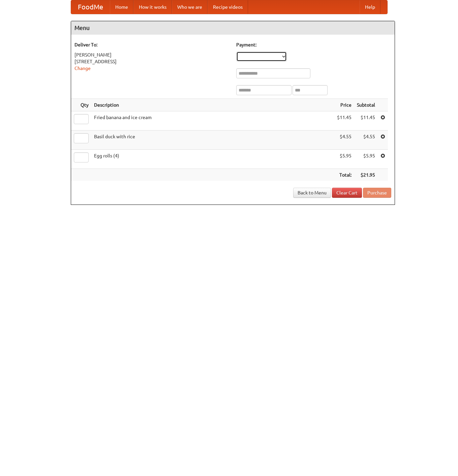  I want to click on a: Home, so click(122, 7).